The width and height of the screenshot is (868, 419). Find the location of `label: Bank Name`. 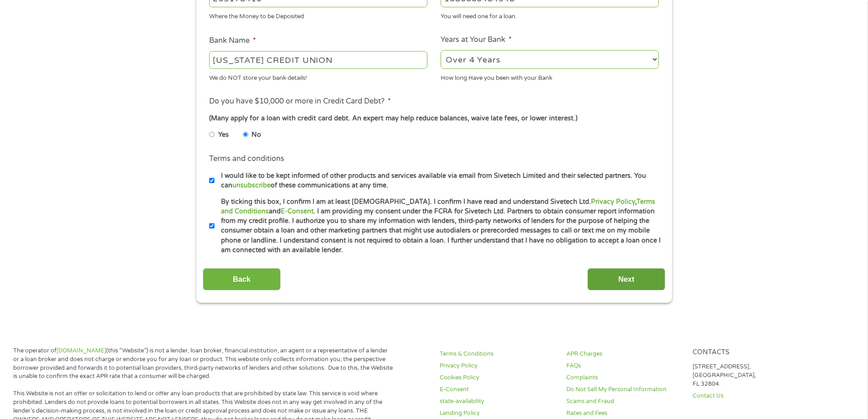

label: Bank Name is located at coordinates (232, 40).